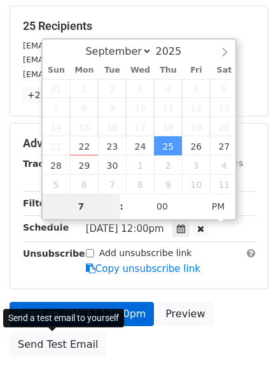  What do you see at coordinates (139, 143) in the screenshot?
I see `h5: Advanced` at bounding box center [139, 143].